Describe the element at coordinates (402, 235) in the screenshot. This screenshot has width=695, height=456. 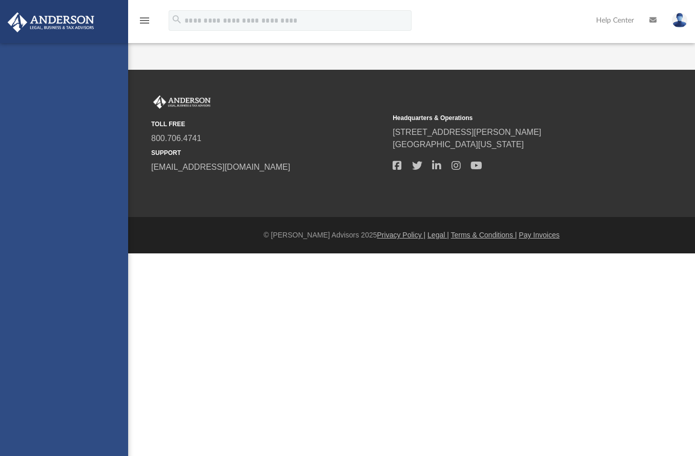
I see `a: Privacy Policy |` at that location.